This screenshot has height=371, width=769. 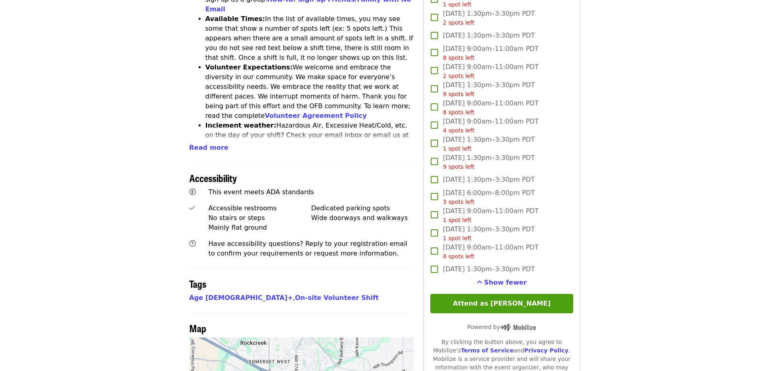 I want to click on li: In the list of available times, you may see some that show a number of spots left (ex: 5 spots le..., so click(x=309, y=38).